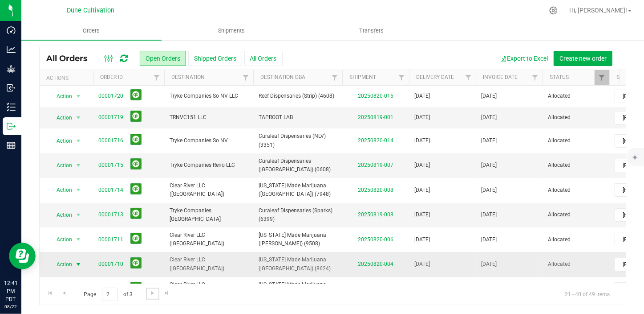 This screenshot has width=644, height=314. I want to click on a: 20250820-014, so click(375, 140).